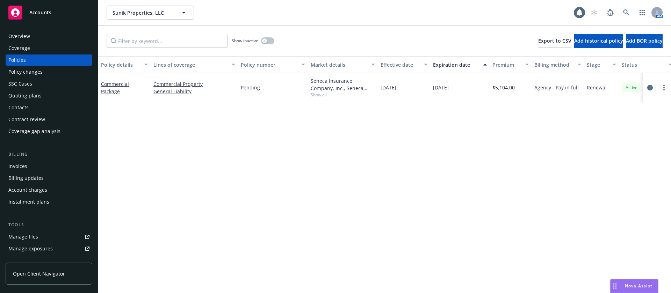  I want to click on button: Stage, so click(602, 65).